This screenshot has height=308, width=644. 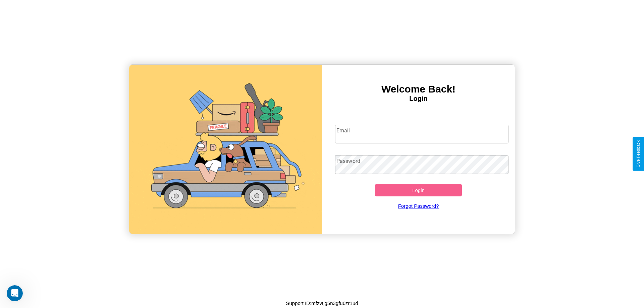 I want to click on a: Forgot Password?, so click(x=418, y=206).